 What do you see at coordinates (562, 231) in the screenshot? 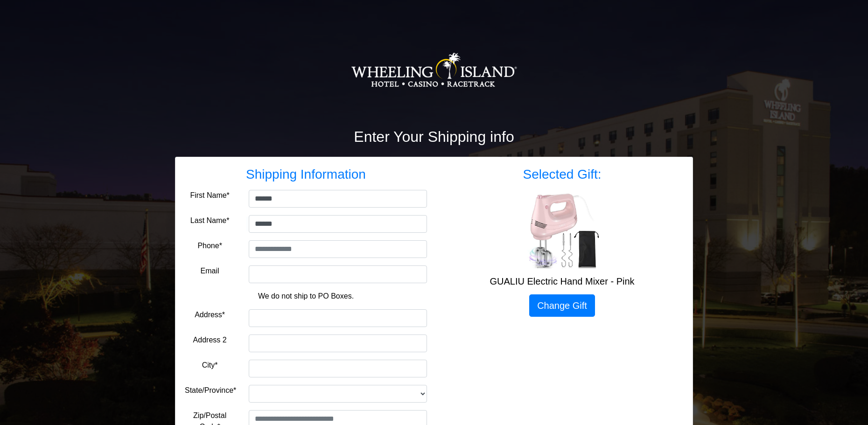
I see `img: GUALIU Electric Hand Mixer - Pink` at bounding box center [562, 231].